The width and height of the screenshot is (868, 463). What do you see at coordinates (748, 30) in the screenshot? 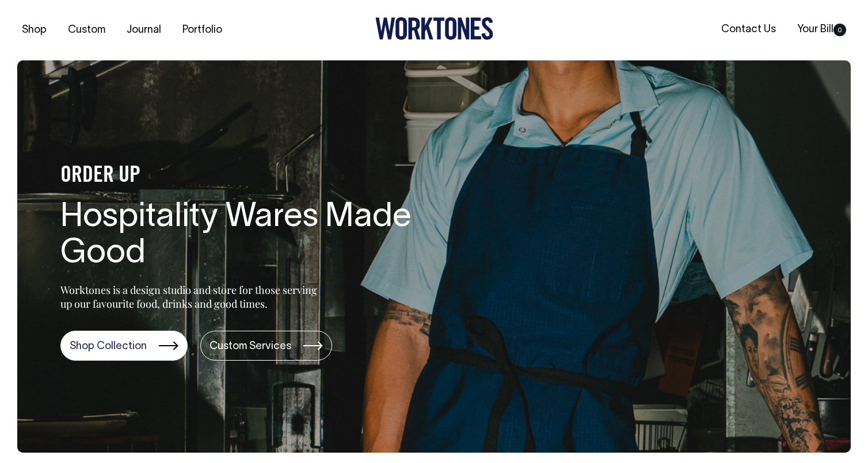
I see `a: Contact Us` at bounding box center [748, 30].